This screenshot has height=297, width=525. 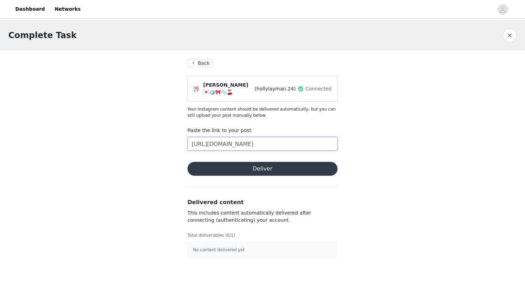 What do you see at coordinates (196, 89) in the screenshot?
I see `img: Instagram Icon` at bounding box center [196, 89].